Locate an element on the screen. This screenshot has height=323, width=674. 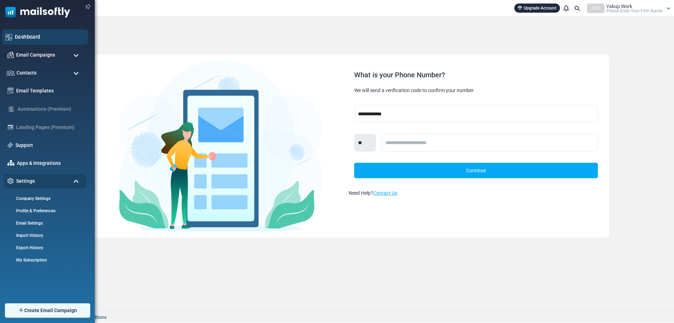
a: Upgrade Account is located at coordinates (537, 8).